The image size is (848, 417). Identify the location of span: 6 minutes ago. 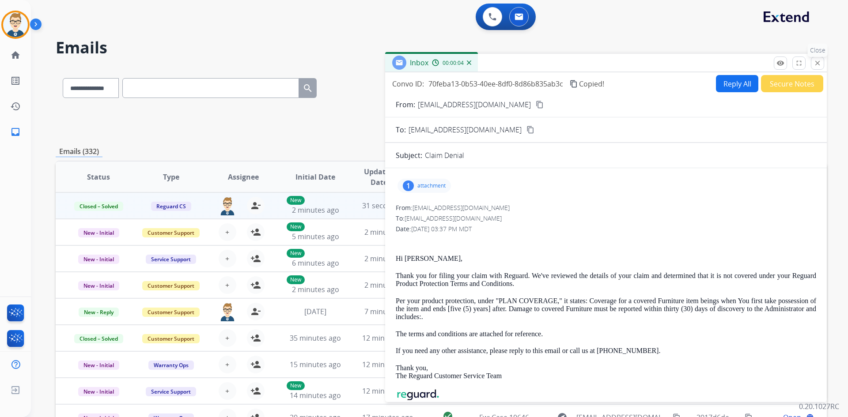
(315, 263).